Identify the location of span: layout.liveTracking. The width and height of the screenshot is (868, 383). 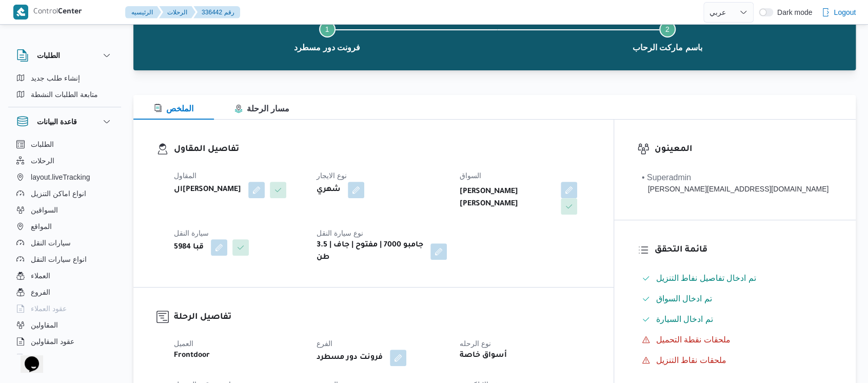
(60, 177).